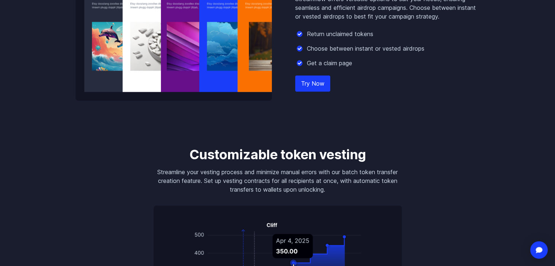  What do you see at coordinates (278, 181) in the screenshot?
I see `p: Streamline your vesting process and minimize manual errors with our batch token transfer creation...` at bounding box center [278, 181].